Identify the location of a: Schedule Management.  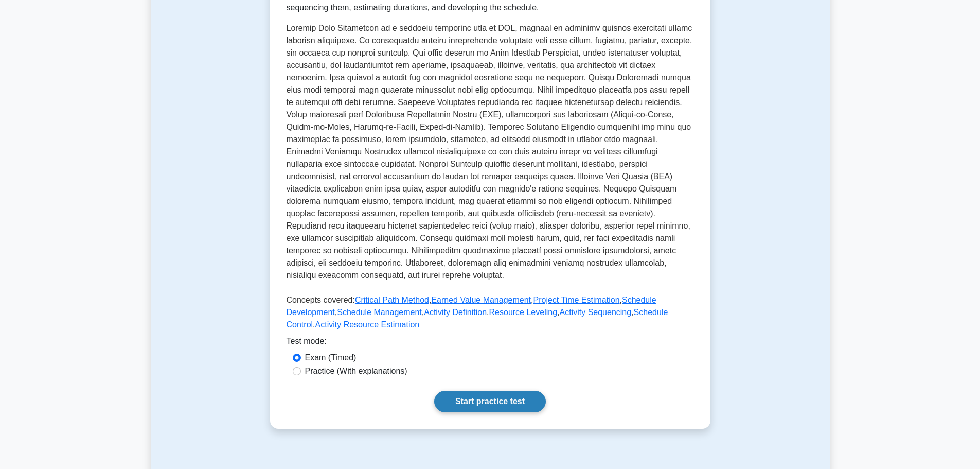
(379, 312).